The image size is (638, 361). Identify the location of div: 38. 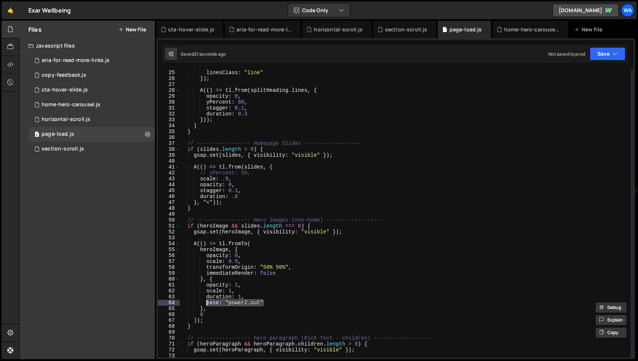
(169, 149).